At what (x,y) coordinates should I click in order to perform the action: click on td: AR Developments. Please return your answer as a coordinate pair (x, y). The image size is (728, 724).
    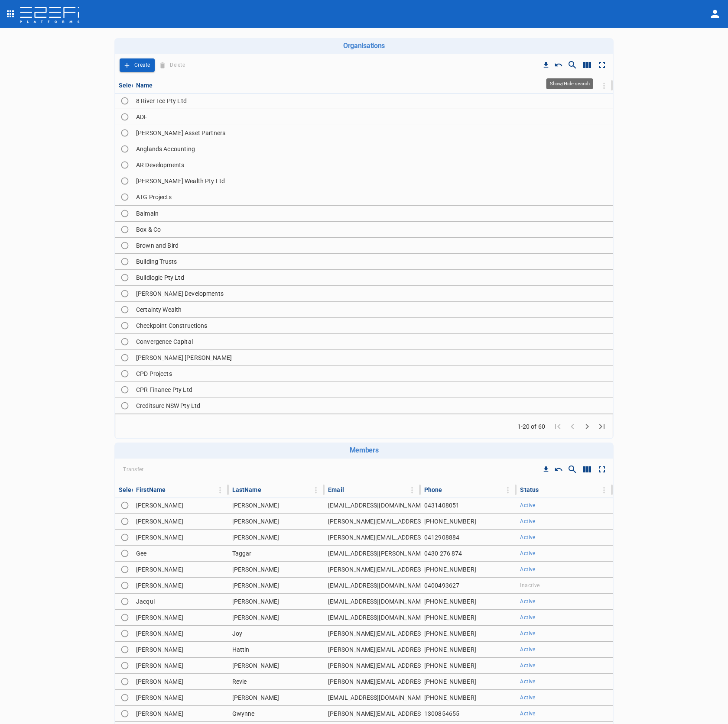
    Looking at the image, I should click on (373, 165).